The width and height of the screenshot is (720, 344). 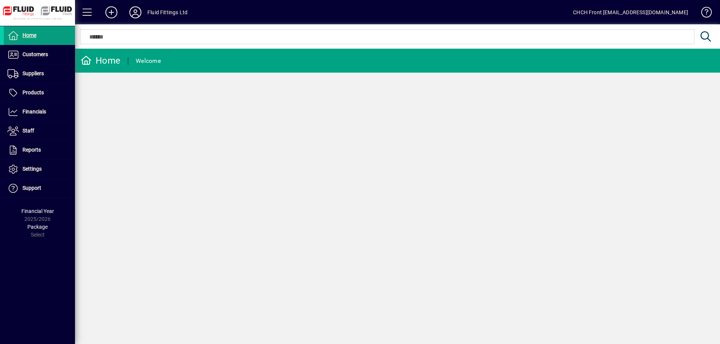 What do you see at coordinates (100, 61) in the screenshot?
I see `div: Home` at bounding box center [100, 61].